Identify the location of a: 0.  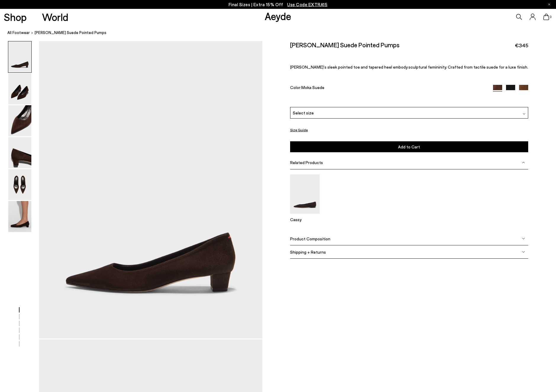
(546, 17).